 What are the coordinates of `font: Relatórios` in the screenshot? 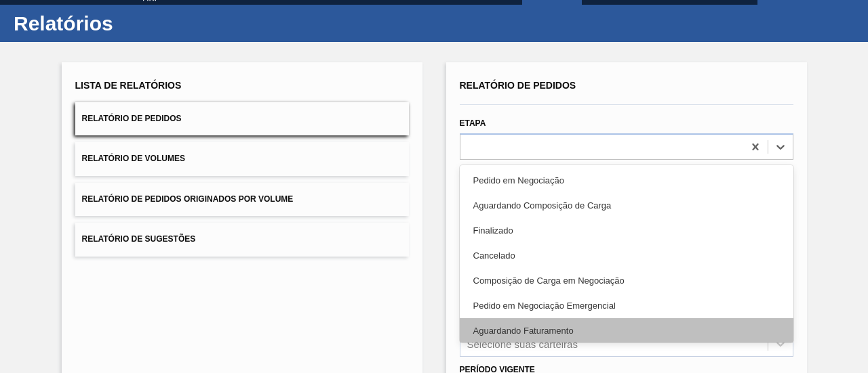 It's located at (63, 23).